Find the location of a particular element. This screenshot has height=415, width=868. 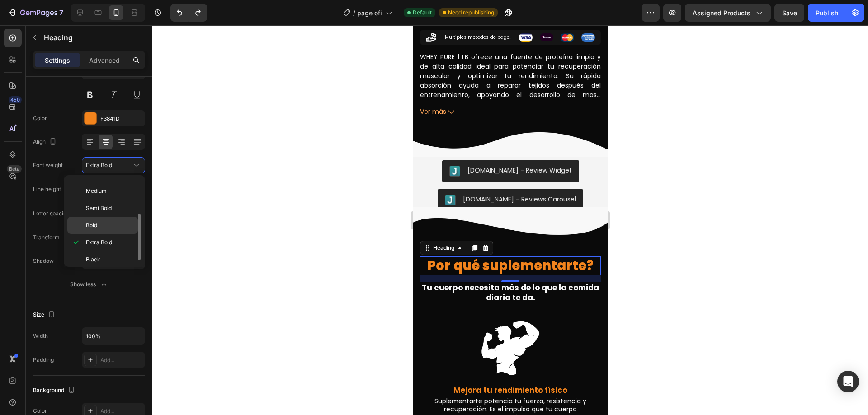

p: Settings is located at coordinates (57, 60).